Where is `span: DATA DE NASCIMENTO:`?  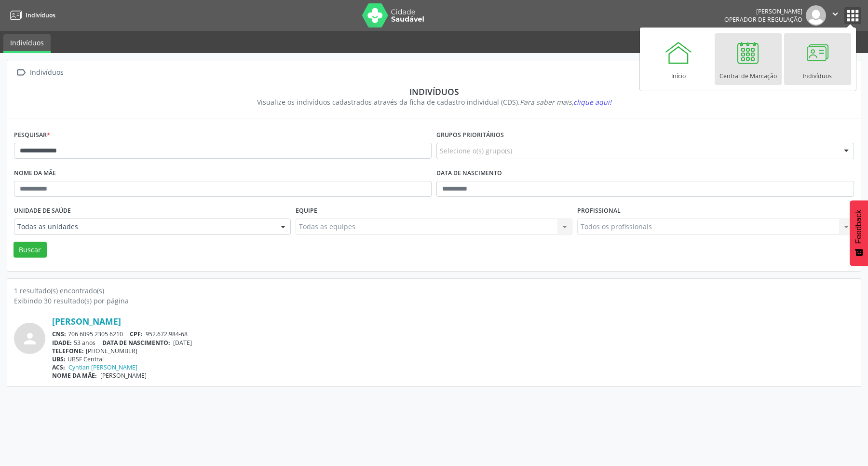 span: DATA DE NASCIMENTO: is located at coordinates (136, 343).